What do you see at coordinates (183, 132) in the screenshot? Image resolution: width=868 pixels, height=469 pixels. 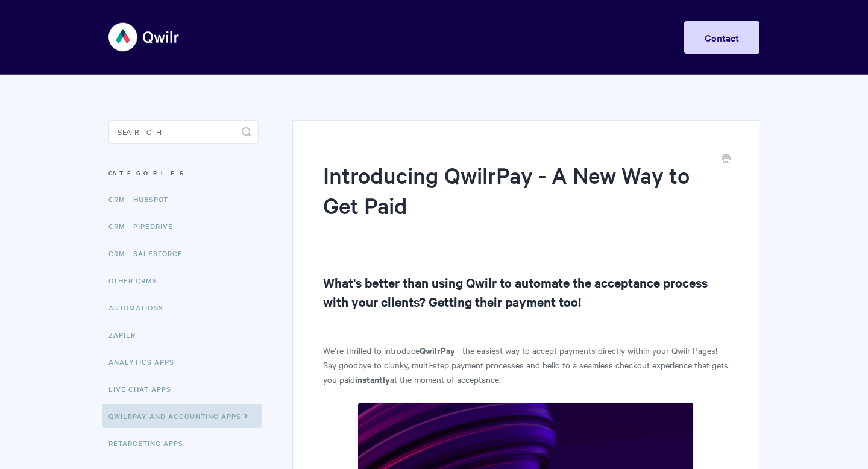 I see `input: Search` at bounding box center [183, 132].